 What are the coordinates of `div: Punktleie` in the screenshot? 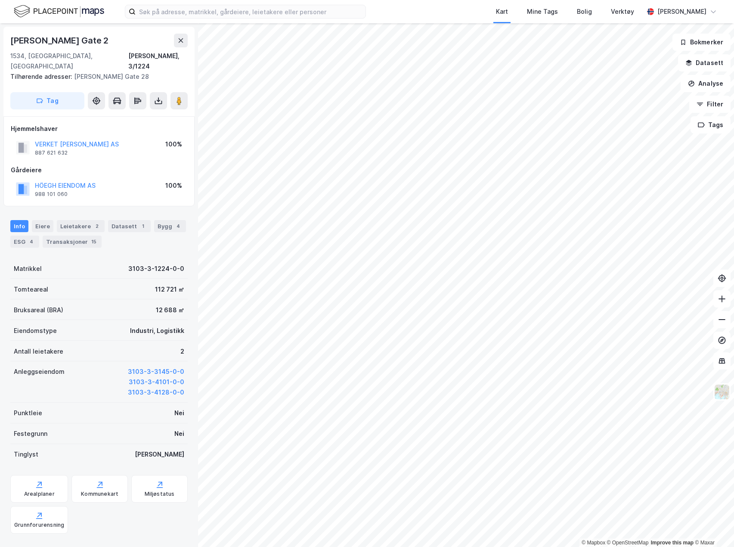 It's located at (28, 413).